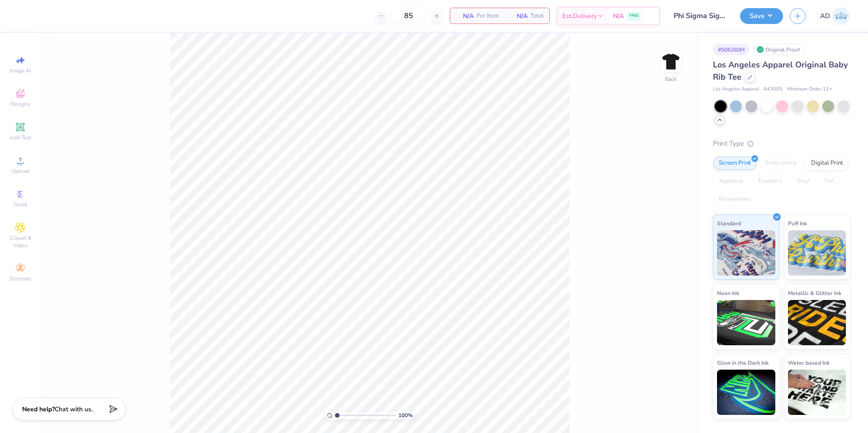  I want to click on span: Add Text, so click(20, 137).